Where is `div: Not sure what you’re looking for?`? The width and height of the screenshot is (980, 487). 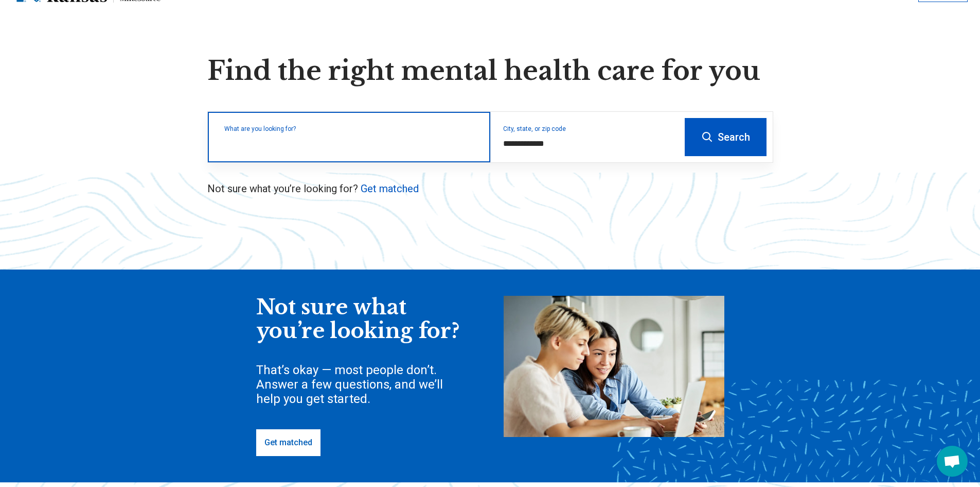
div: Not sure what you’re looking for? is located at coordinates (359, 319).